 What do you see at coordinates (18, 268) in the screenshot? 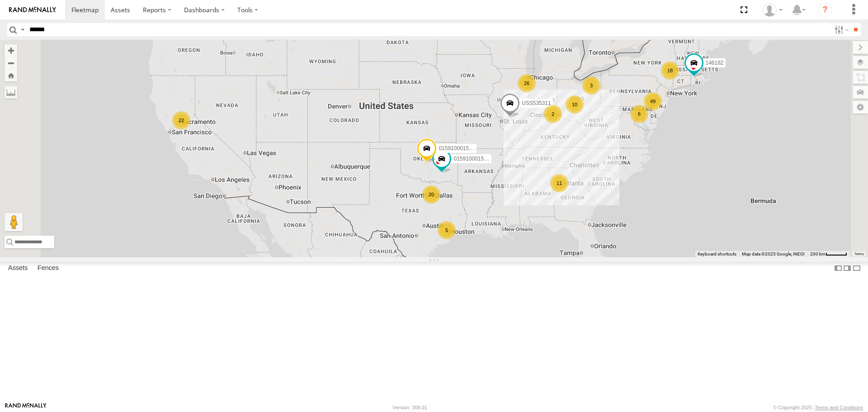
I see `label: Assets` at bounding box center [18, 268].